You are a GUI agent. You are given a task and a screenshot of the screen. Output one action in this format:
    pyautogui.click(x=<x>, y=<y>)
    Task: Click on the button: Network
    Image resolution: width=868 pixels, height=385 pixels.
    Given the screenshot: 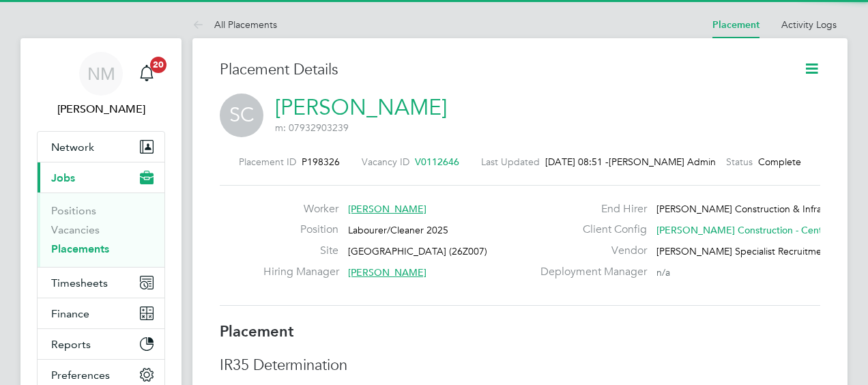 What is the action you would take?
    pyautogui.click(x=101, y=147)
    